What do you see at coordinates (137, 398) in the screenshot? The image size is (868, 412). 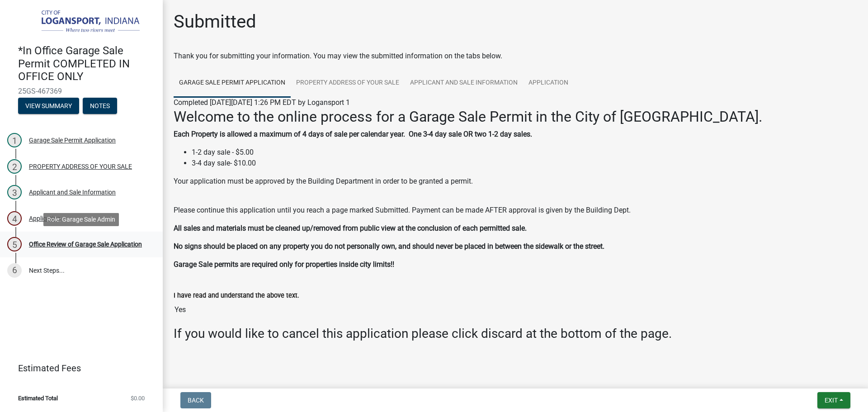 I see `span: $0.00` at bounding box center [137, 398].